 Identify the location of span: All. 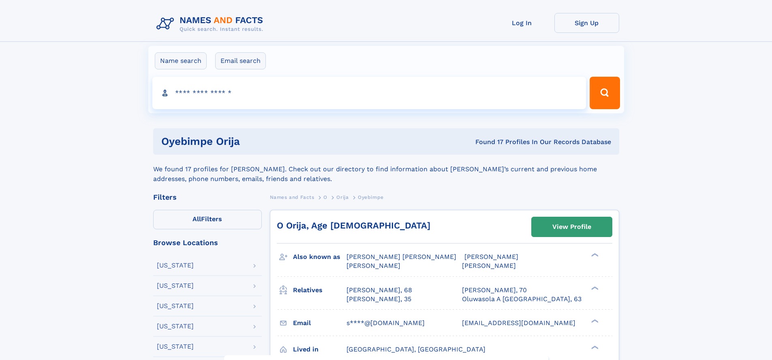
(197, 219).